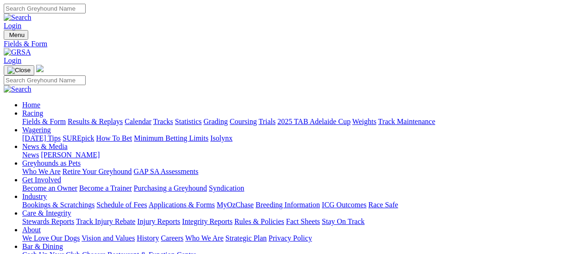 This screenshot has width=582, height=254. Describe the element at coordinates (45, 146) in the screenshot. I see `a: News & Media` at that location.